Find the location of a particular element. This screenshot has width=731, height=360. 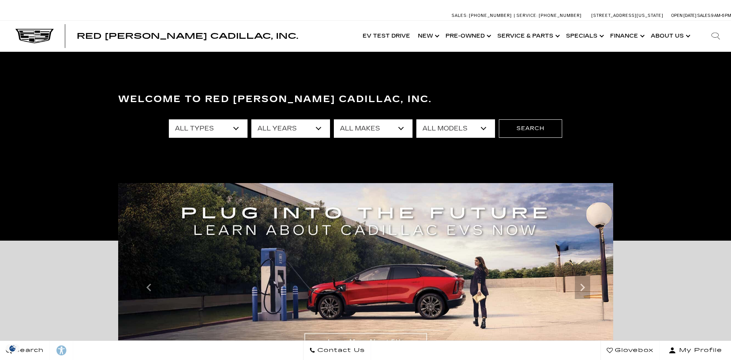

div: Next is located at coordinates (582, 287).